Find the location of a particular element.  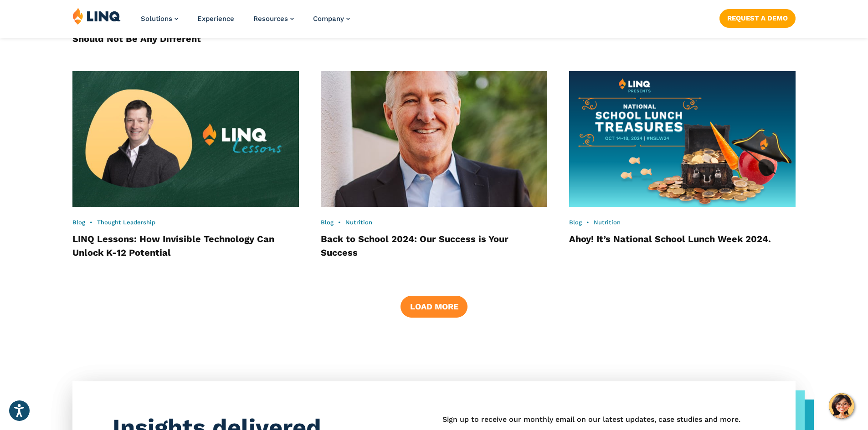

nav: Button Navigation is located at coordinates (757, 17).